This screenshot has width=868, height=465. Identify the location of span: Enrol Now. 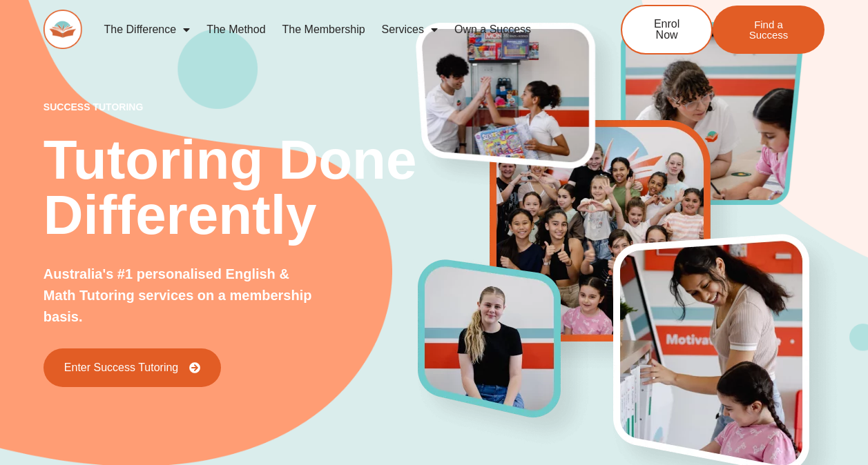
(667, 30).